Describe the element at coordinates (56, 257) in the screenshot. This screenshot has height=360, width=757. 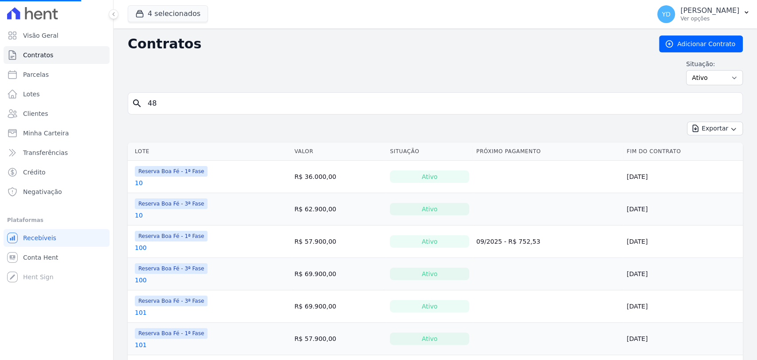
I see `a: Conta Hent` at that location.